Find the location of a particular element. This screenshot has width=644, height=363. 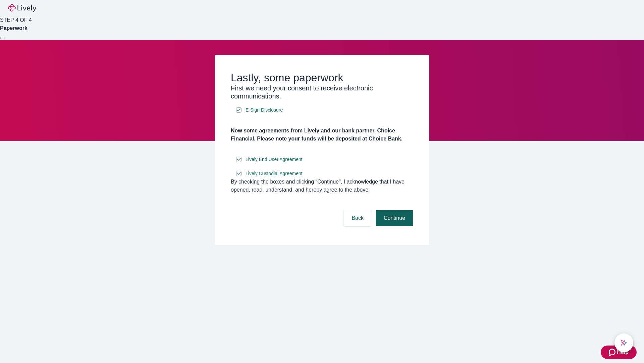

span: Lively Custodial Agreement is located at coordinates (274, 174).